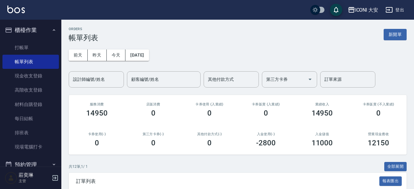 Image resolution: width=414 pixels, height=189 pixels. Describe the element at coordinates (153, 104) in the screenshot. I see `h2: 店販消費` at that location.